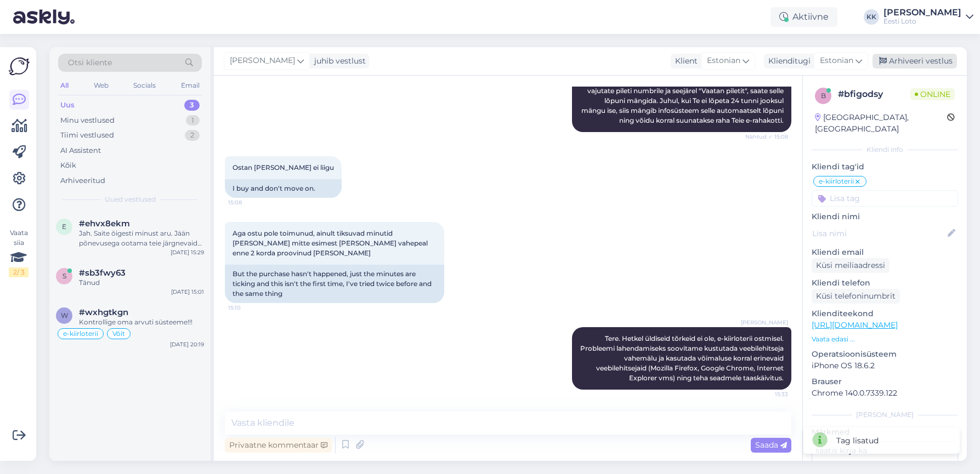 The height and width of the screenshot is (474, 980). I want to click on div: Kontrollige oma arvuti süsteeme!!!, so click(141, 323).